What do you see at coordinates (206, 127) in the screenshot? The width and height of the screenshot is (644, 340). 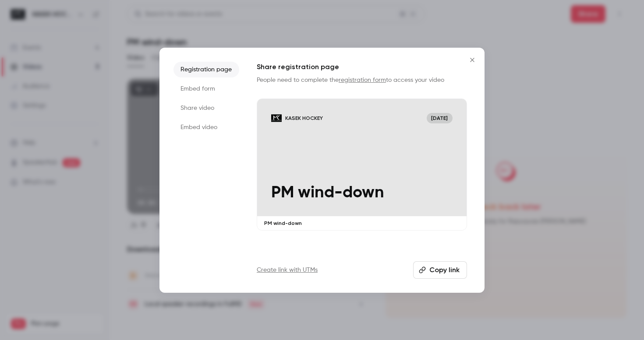 I see `li: Embed video` at bounding box center [206, 127].